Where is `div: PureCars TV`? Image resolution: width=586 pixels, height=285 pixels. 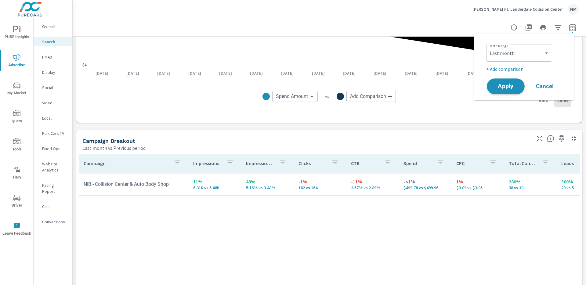 div: PureCars TV is located at coordinates (53, 133).